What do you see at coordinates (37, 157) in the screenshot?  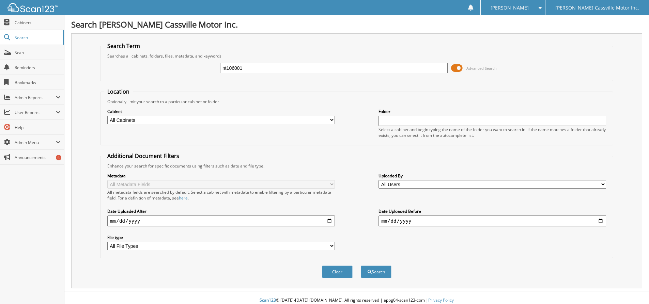 I see `span: Announcements` at bounding box center [37, 157].